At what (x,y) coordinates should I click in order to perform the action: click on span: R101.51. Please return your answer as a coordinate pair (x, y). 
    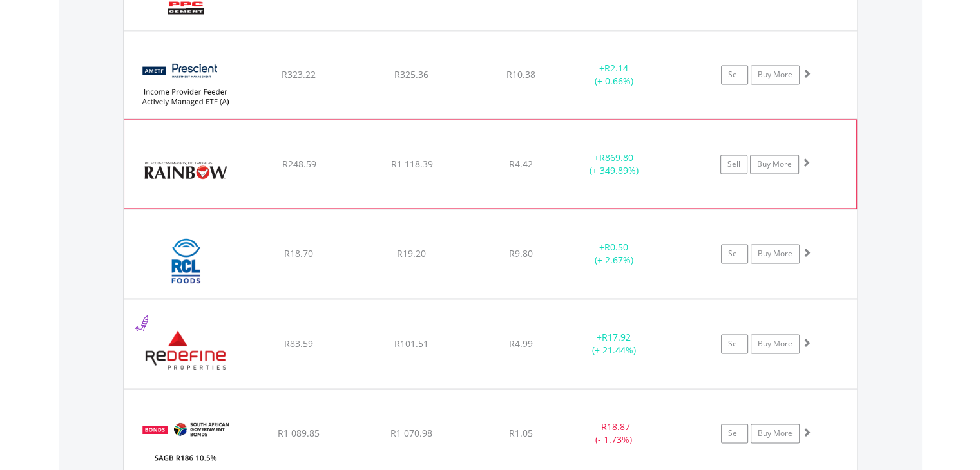
    Looking at the image, I should click on (411, 343).